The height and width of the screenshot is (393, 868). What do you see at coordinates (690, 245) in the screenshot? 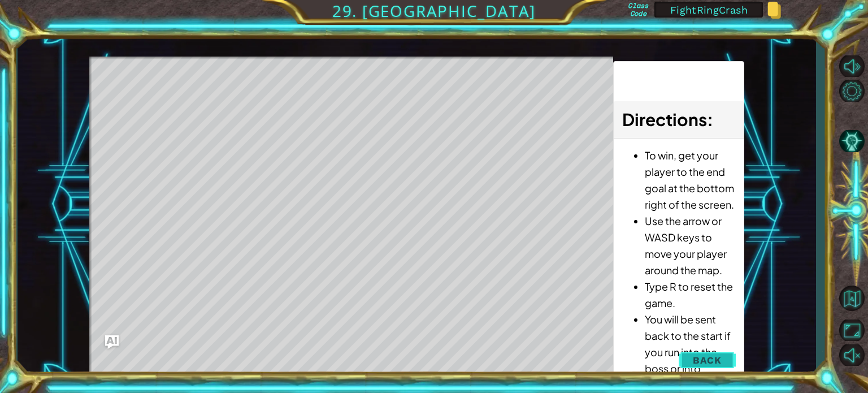
I see `li: Use the arrow or WASD keys to move your player around the map.` at bounding box center [690, 245].